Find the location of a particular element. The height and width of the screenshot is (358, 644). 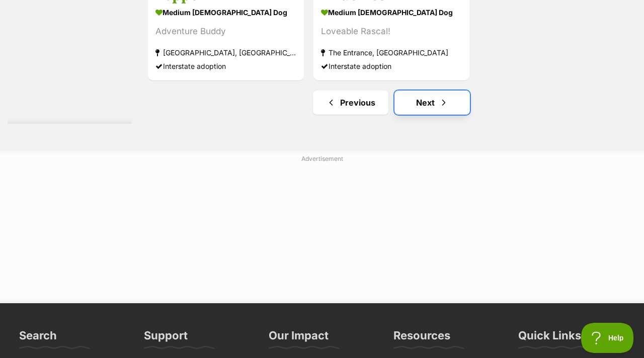

h3: Quick Links is located at coordinates (550, 338).